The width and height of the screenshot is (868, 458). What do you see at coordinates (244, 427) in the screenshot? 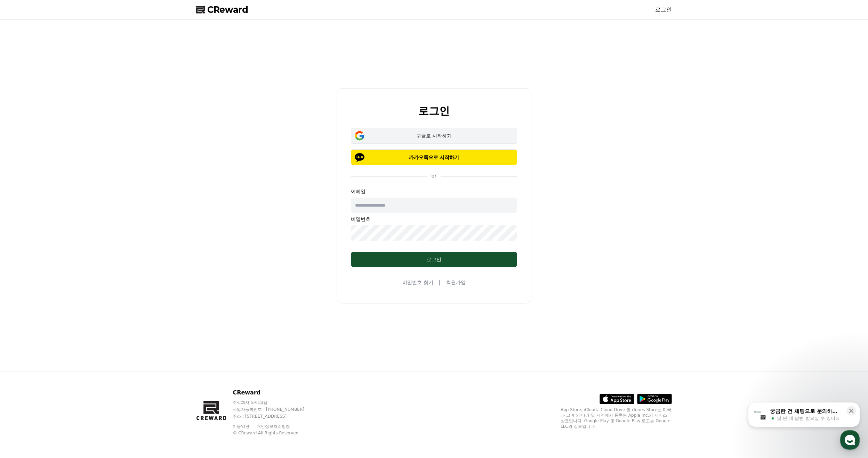
I see `a: 이용약관` at bounding box center [244, 427].